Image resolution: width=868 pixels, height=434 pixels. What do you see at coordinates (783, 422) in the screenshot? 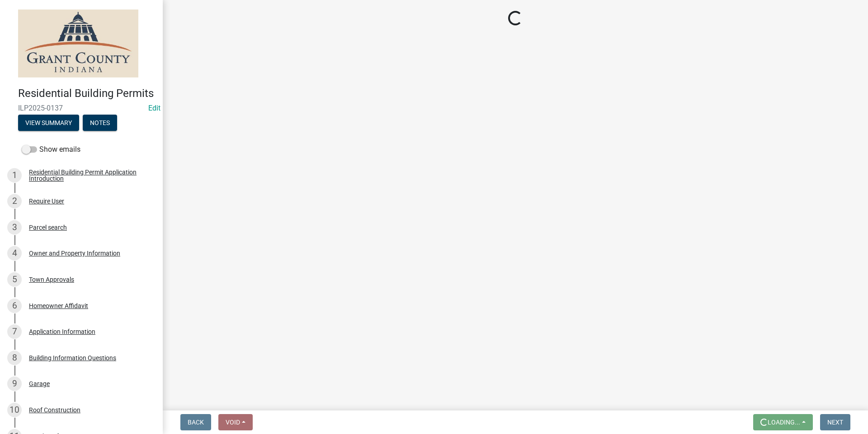
I see `button: Loading...` at bounding box center [783, 422].